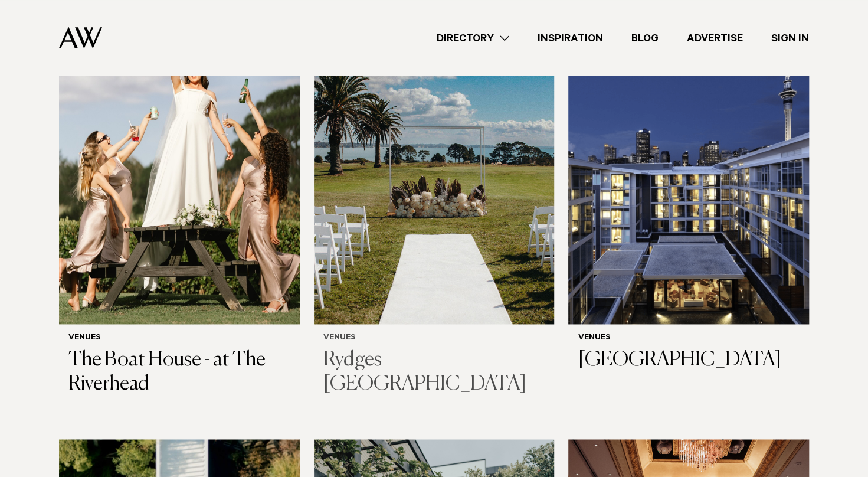  Describe the element at coordinates (179, 203) in the screenshot. I see `a: Auckland Weddings Venues | The Boat House - at The Riverhead Venues The Boat House - at The River...` at that location.